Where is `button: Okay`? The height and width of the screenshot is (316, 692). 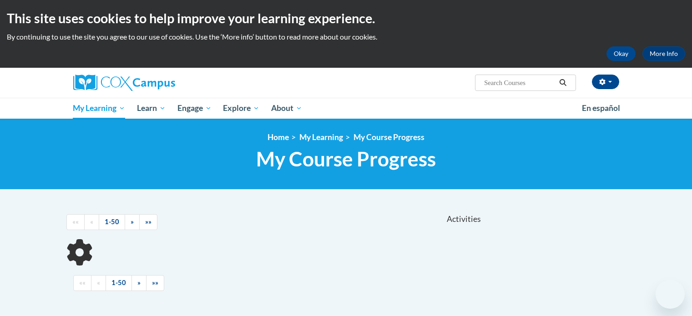 button: Okay is located at coordinates (621, 54).